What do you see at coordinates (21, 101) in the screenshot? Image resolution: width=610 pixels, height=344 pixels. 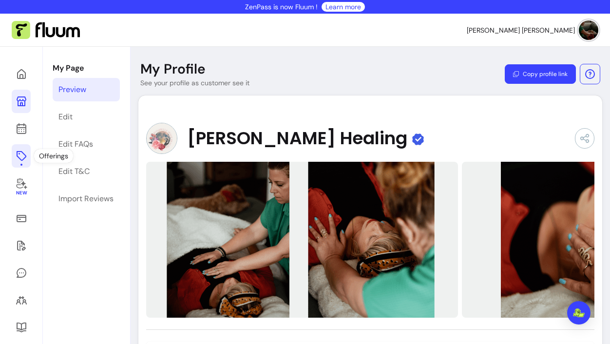 I see `a: My Page` at bounding box center [21, 101].